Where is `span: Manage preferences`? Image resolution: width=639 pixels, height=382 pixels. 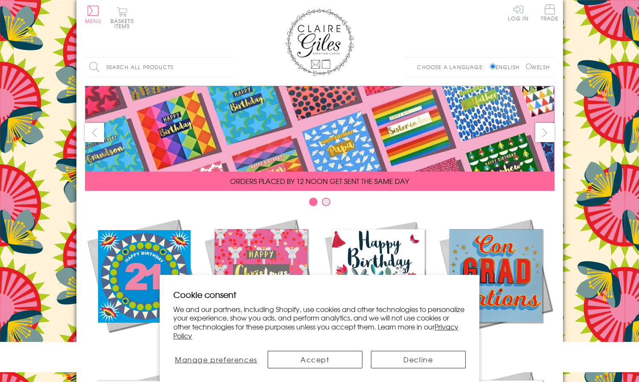
span: Manage preferences is located at coordinates (216, 360).